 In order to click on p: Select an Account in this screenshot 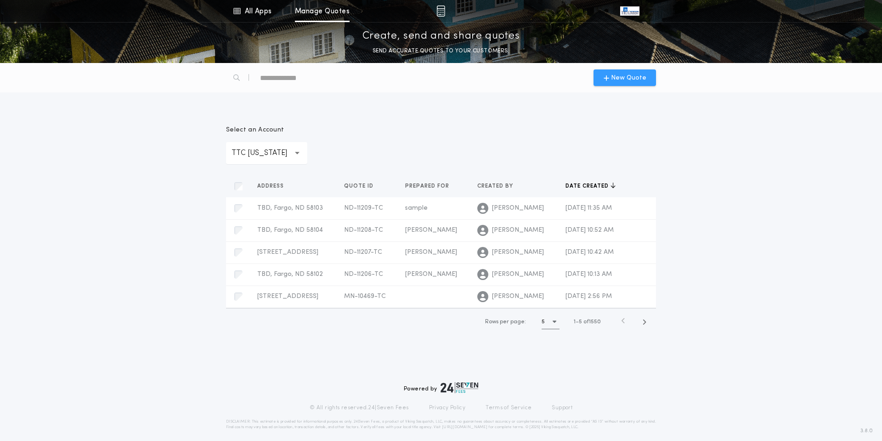, I will do `click(266, 130)`.